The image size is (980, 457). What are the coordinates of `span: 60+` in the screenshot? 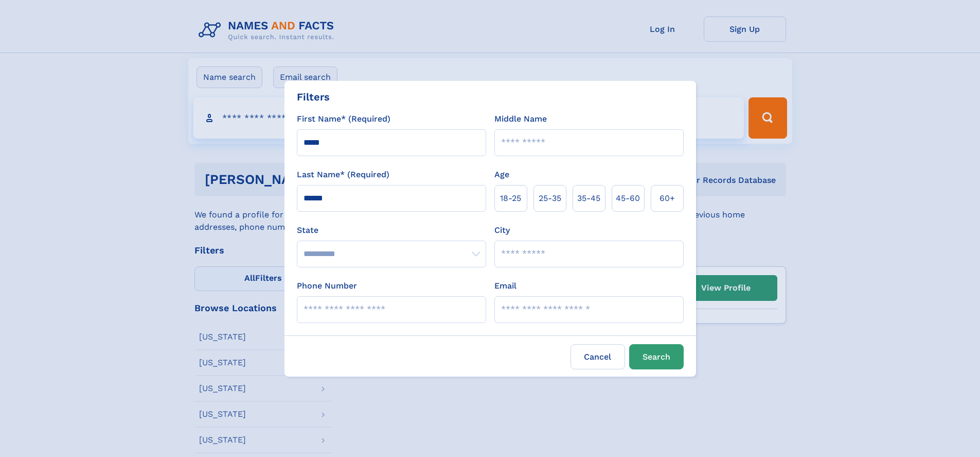 It's located at (667, 198).